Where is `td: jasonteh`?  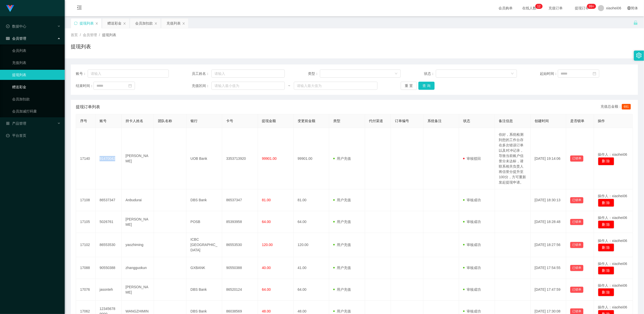 td: jasonteh is located at coordinates (109, 290).